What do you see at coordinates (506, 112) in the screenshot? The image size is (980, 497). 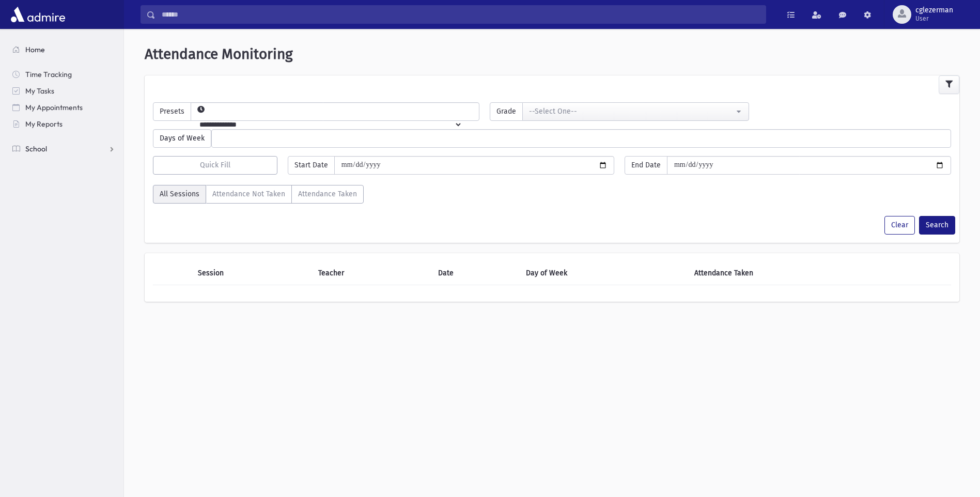 I see `span: Grade` at bounding box center [506, 112].